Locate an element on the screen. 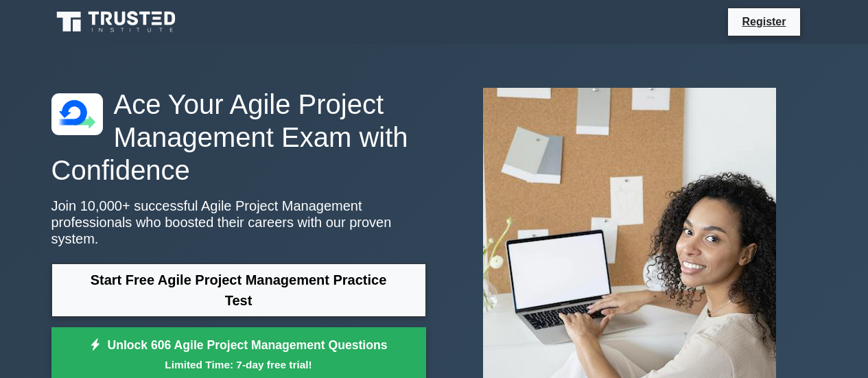 The width and height of the screenshot is (868, 378). h1: Ace Your Agile Project Management Exam with Confidence is located at coordinates (239, 137).